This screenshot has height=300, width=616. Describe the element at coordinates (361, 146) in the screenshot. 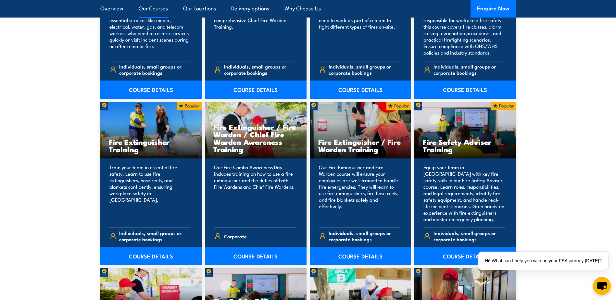

I see `h3: Fire Extinguisher / Fire Warden Training` at that location.